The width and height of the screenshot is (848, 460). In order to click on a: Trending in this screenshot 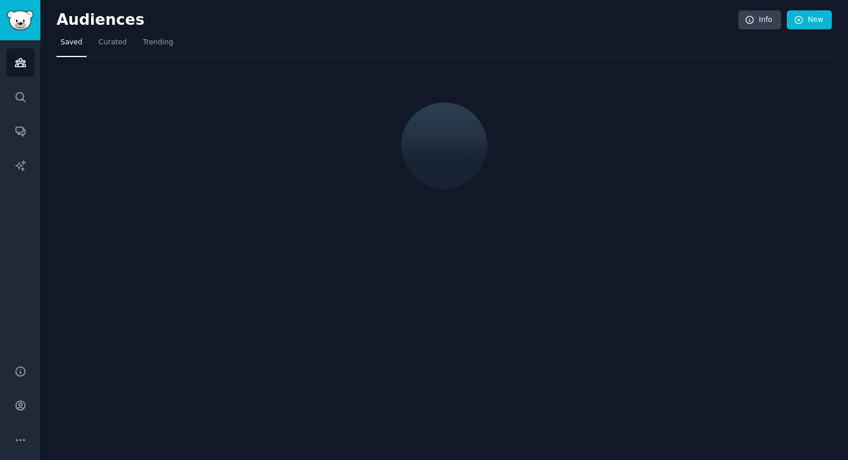, I will do `click(158, 45)`.